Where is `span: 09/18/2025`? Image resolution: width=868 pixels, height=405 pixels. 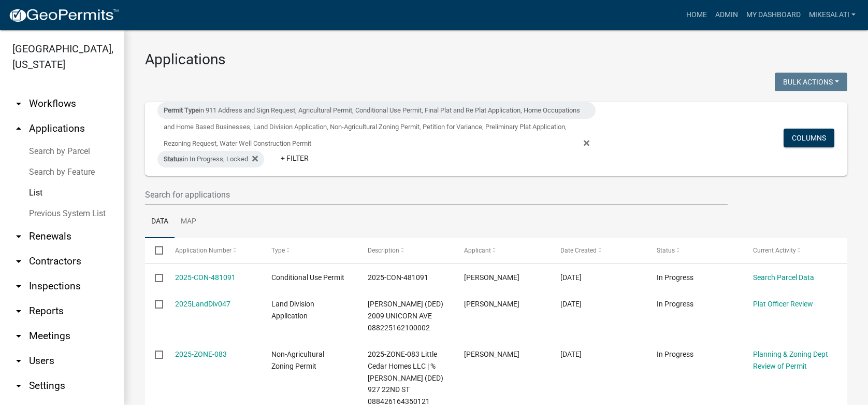 span: 09/18/2025 is located at coordinates (571, 354).